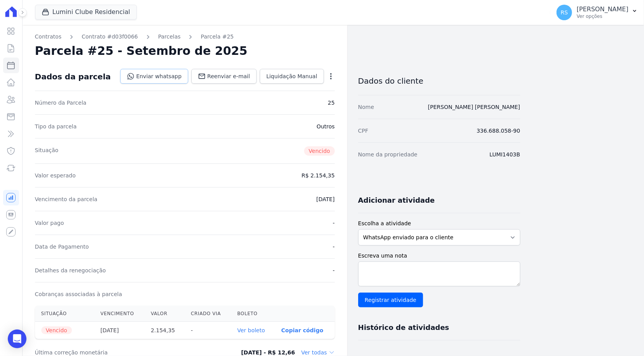  What do you see at coordinates (439, 81) in the screenshot?
I see `h3: Dados do cliente` at bounding box center [439, 81].